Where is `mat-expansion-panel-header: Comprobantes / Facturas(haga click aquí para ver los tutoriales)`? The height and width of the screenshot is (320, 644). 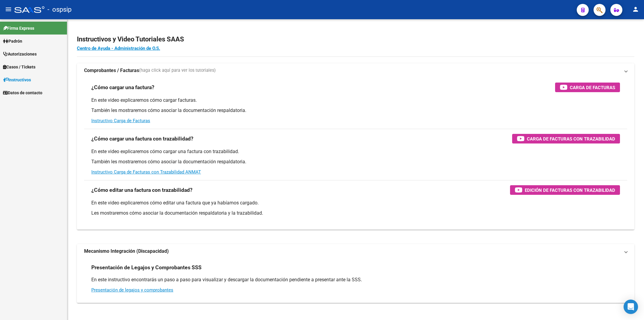 mat-expansion-panel-header: Comprobantes / Facturas(haga click aquí para ver los tutoriales) is located at coordinates (356, 71).